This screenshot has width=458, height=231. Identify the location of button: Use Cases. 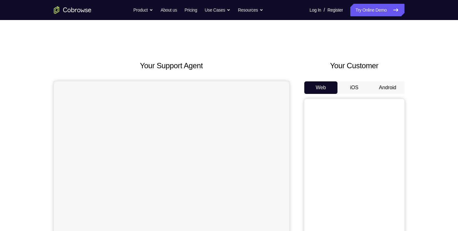
(218, 10).